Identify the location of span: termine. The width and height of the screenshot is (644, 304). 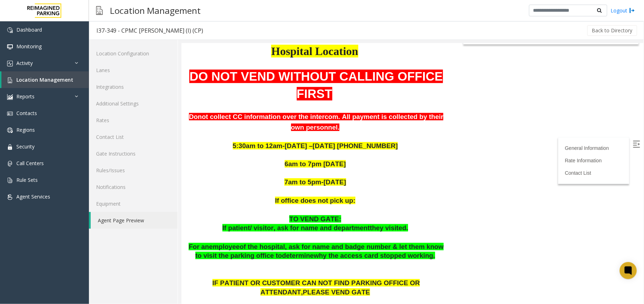
(120, 212).